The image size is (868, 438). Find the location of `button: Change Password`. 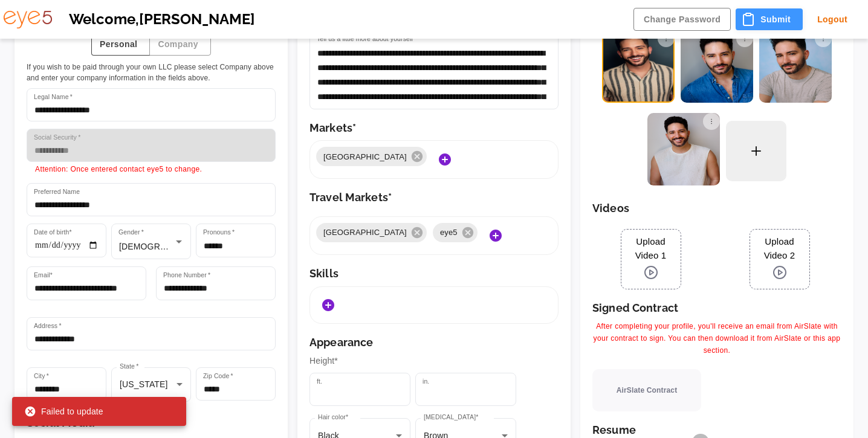

button: Change Password is located at coordinates (681, 20).